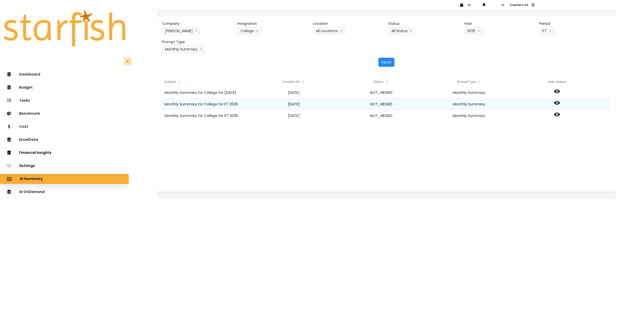 Image resolution: width=644 pixels, height=319 pixels. Describe the element at coordinates (546, 31) in the screenshot. I see `button: P7arrow left line` at that location.